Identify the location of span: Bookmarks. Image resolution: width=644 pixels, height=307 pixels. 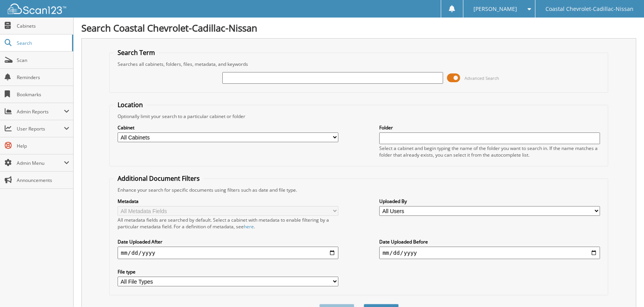
(43, 94).